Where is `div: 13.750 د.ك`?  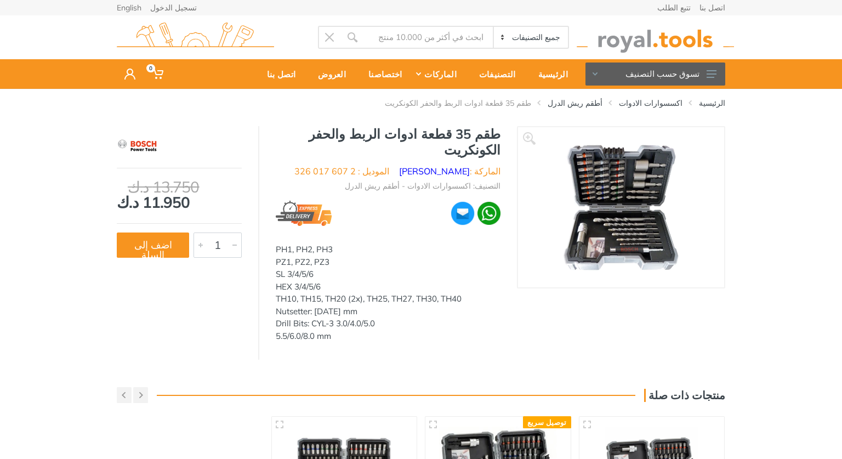 div: 13.750 د.ك is located at coordinates (185, 187).